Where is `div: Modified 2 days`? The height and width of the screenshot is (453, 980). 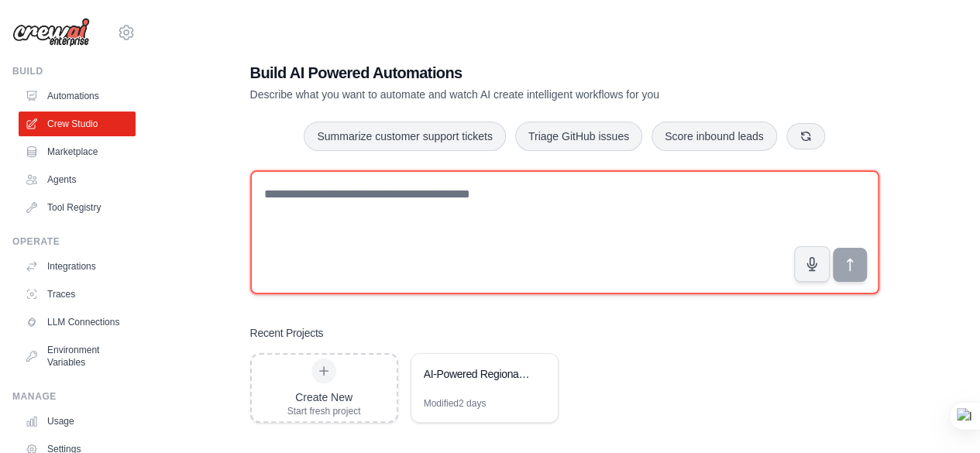 div: Modified 2 days is located at coordinates (455, 404).